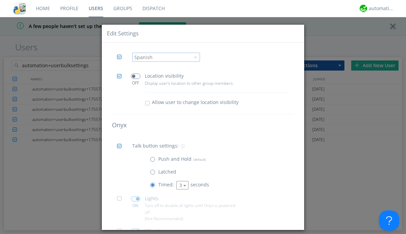 The height and width of the screenshot is (234, 406). Describe the element at coordinates (166, 185) in the screenshot. I see `p: Timed:` at that location.